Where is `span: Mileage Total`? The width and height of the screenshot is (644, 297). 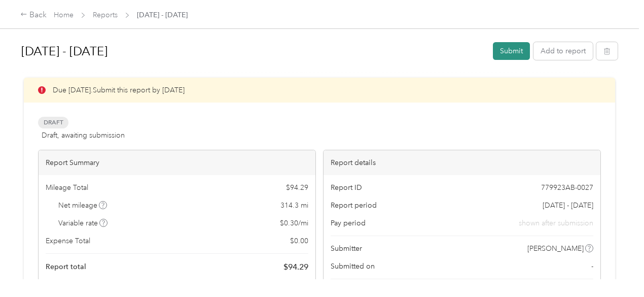 span: Mileage Total is located at coordinates (67, 188).